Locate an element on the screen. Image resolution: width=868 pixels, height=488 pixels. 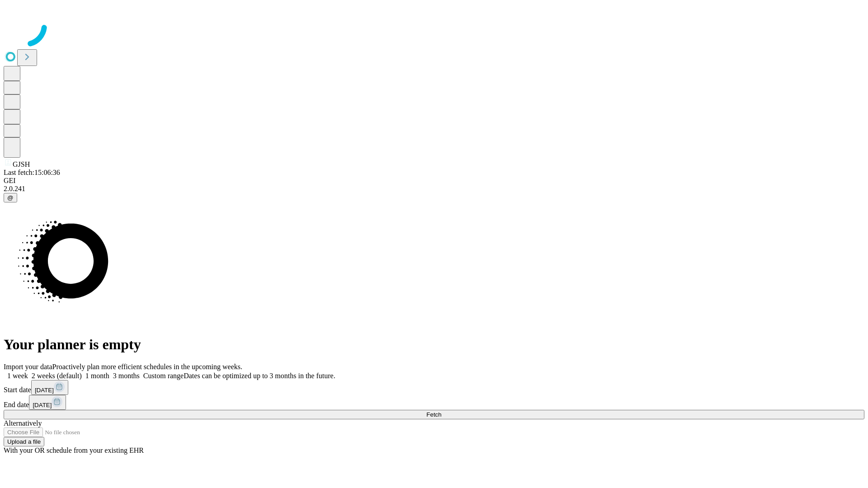
span: GJSH is located at coordinates (21, 164).